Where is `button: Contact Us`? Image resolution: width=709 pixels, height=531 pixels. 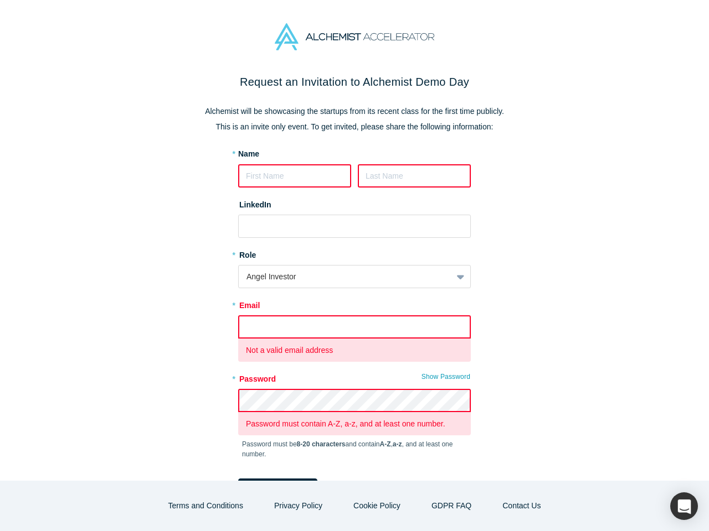
button: Contact Us is located at coordinates (521, 506).